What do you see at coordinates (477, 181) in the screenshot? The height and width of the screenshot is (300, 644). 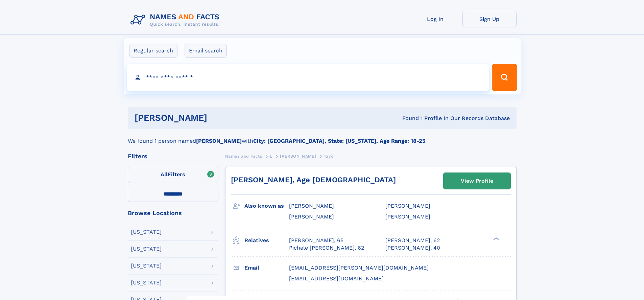 I see `a: View Profile` at bounding box center [477, 181].